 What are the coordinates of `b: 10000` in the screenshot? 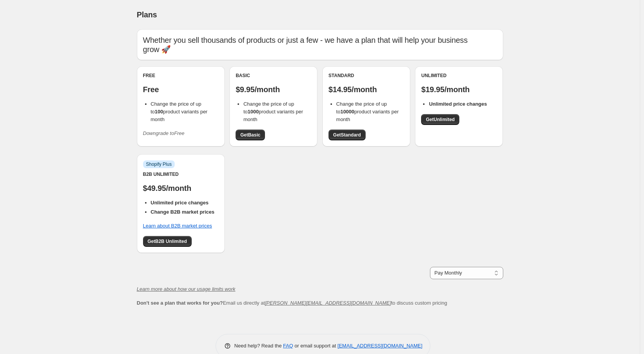 It's located at (348, 112).